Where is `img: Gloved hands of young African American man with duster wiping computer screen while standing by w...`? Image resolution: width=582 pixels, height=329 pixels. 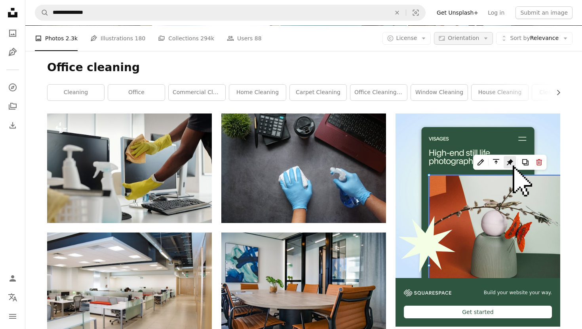
img: Gloved hands of young African American man with duster wiping computer screen while standing by w... is located at coordinates (129, 168).